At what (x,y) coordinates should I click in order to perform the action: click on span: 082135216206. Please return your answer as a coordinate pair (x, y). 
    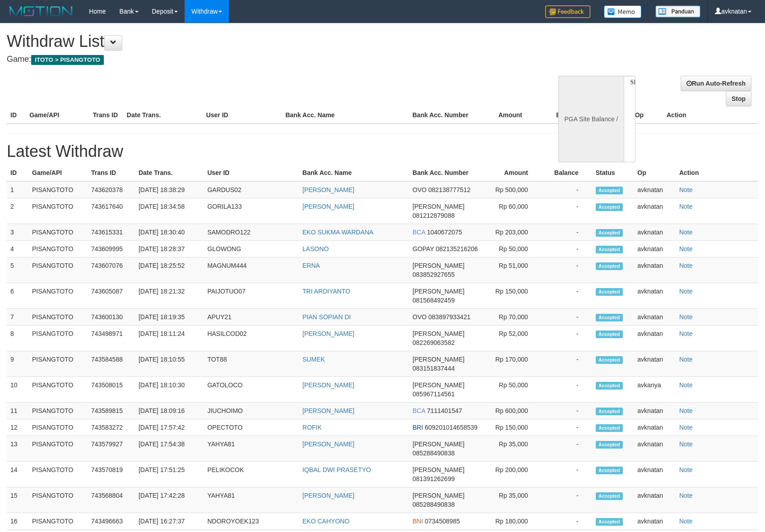
    Looking at the image, I should click on (456, 249).